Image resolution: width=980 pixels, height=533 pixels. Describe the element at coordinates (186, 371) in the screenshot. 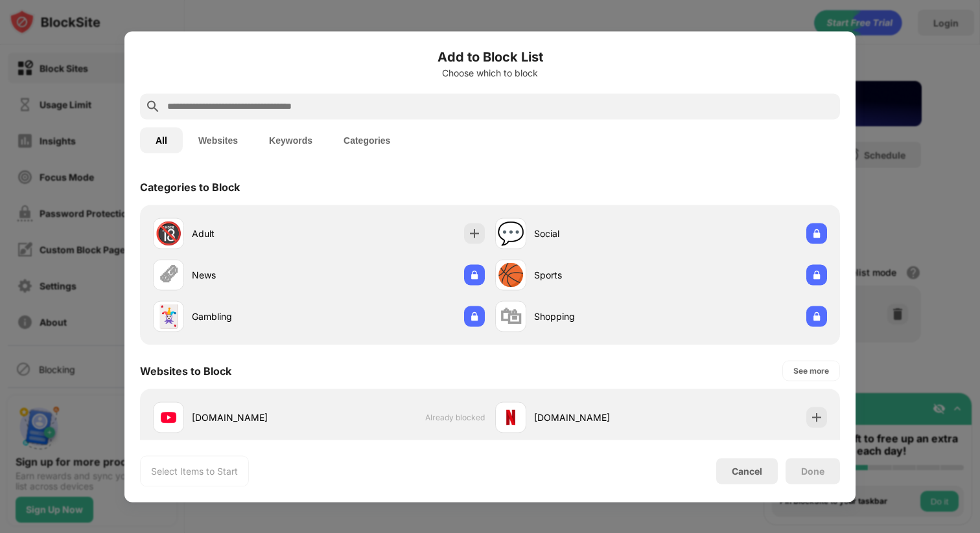

I see `div: Websites to Block` at that location.